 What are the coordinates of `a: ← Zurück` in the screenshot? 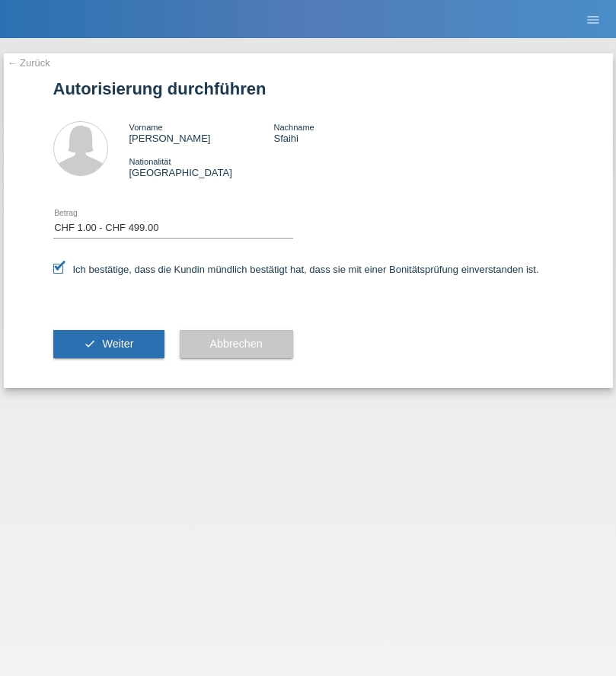 It's located at (29, 63).